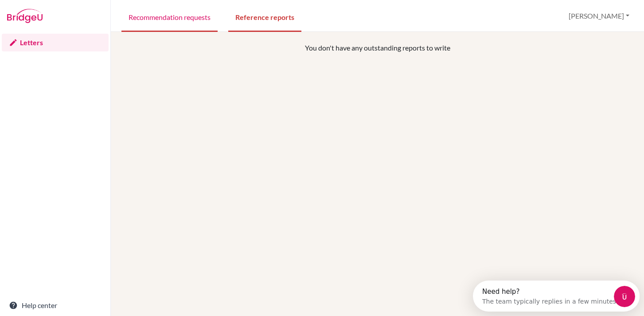  What do you see at coordinates (377, 48) in the screenshot?
I see `p: You don't have any outstanding reports to write` at bounding box center [377, 48].